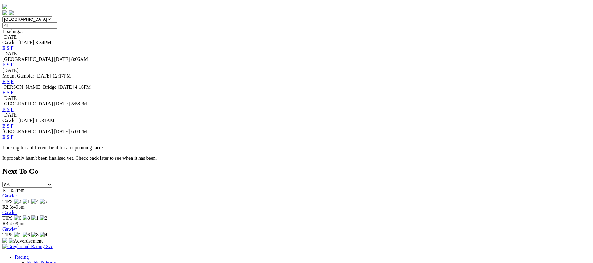  What do you see at coordinates (83, 87) in the screenshot?
I see `span: 4:16PM` at bounding box center [83, 87].